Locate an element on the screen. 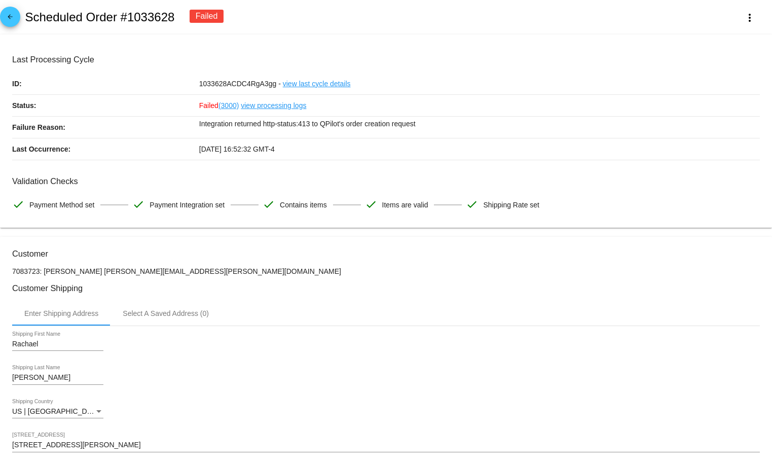 This screenshot has width=772, height=463. h2: Scheduled Order #1033628 is located at coordinates (99, 17).